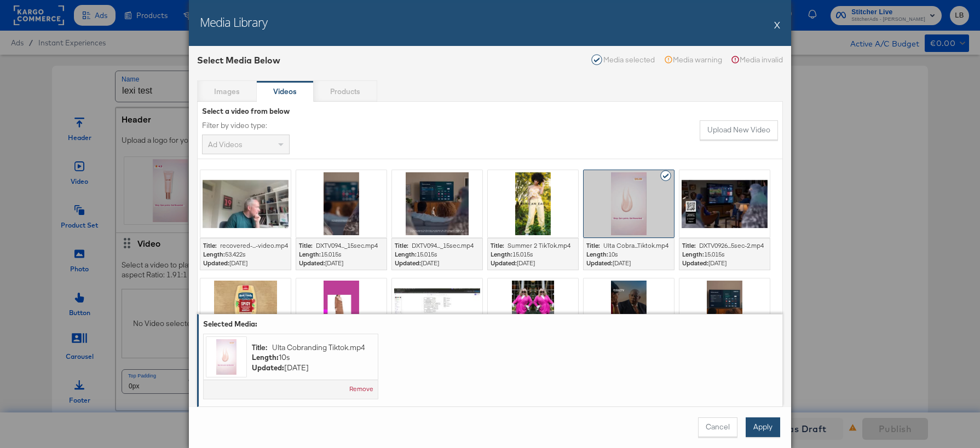 This screenshot has width=980, height=448. I want to click on div: Media warning, so click(693, 60).